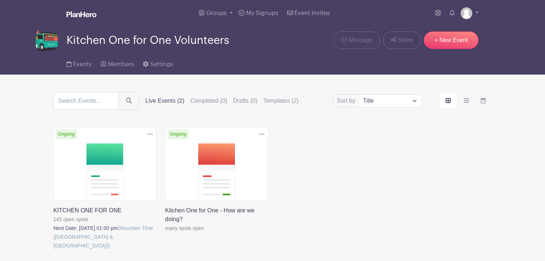 Image resolution: width=545 pixels, height=261 pixels. I want to click on a: Share, so click(402, 40).